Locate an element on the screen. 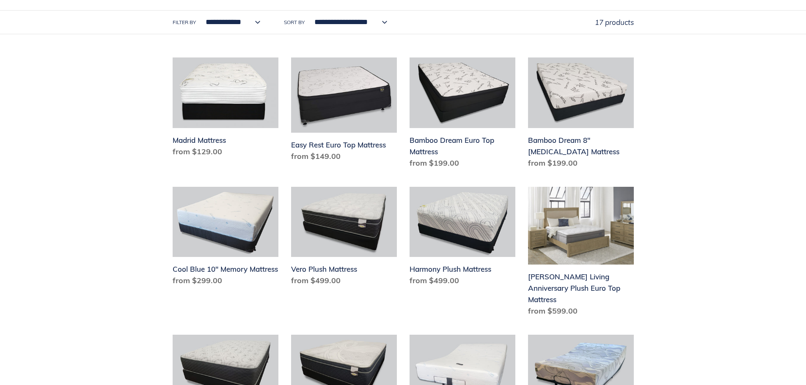  a: Vero Plush Mattress is located at coordinates (344, 239).